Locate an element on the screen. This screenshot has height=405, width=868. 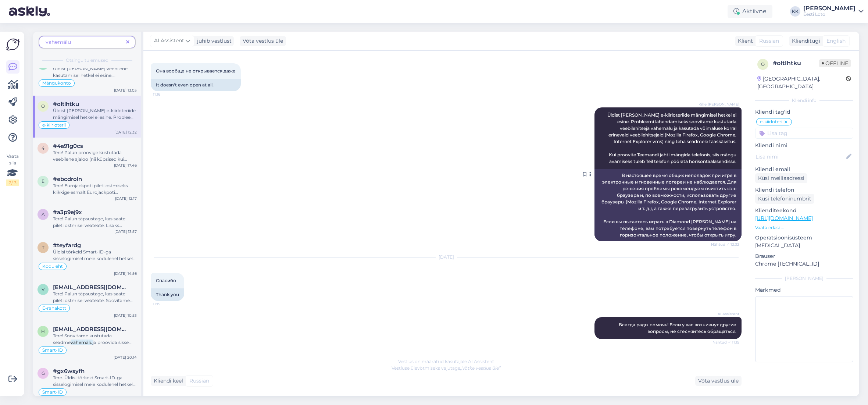
span: Tere! Palun täpsustage, kas saate pileti ostmisel veateate. Soovitame Teil kustutada veebilehe aj... is located at coordinates (92, 303).